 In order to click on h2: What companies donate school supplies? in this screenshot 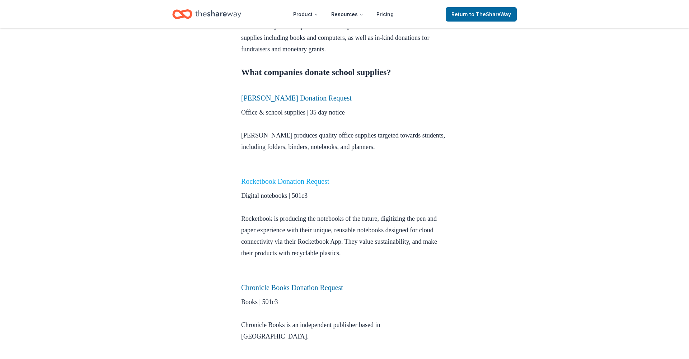, I will do `click(345, 78)`.